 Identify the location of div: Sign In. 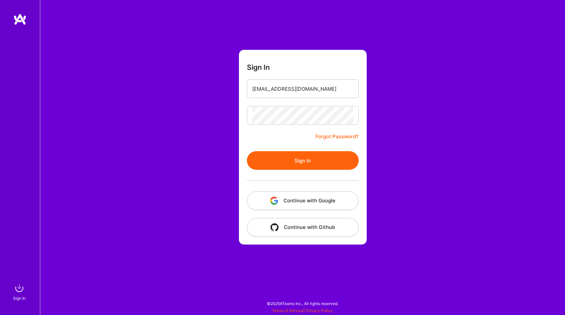
(19, 298).